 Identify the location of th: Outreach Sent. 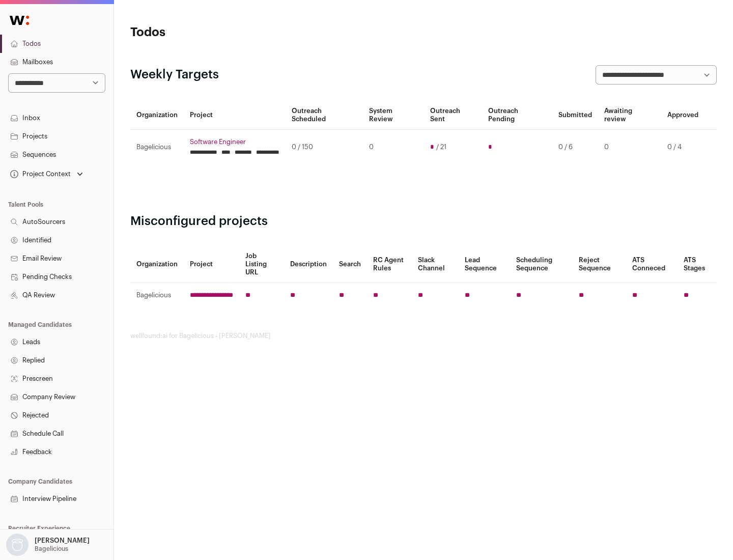
(454, 115).